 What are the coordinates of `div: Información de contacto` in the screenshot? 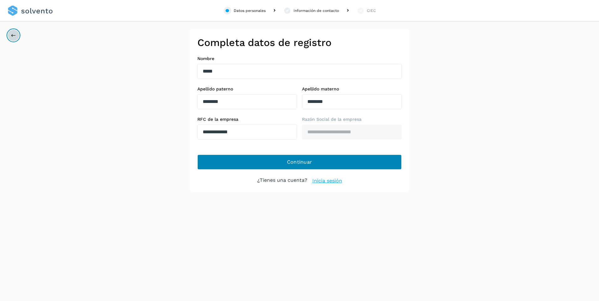 It's located at (316, 11).